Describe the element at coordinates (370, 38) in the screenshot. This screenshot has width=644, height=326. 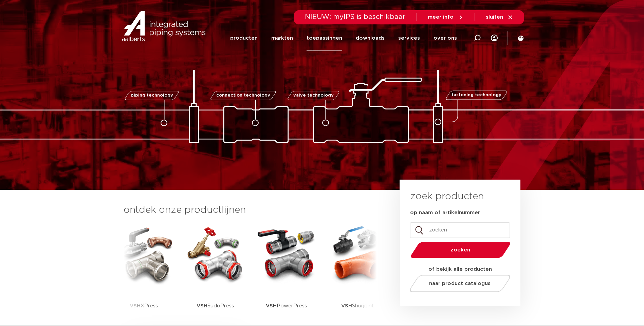
I see `a: downloads` at that location.